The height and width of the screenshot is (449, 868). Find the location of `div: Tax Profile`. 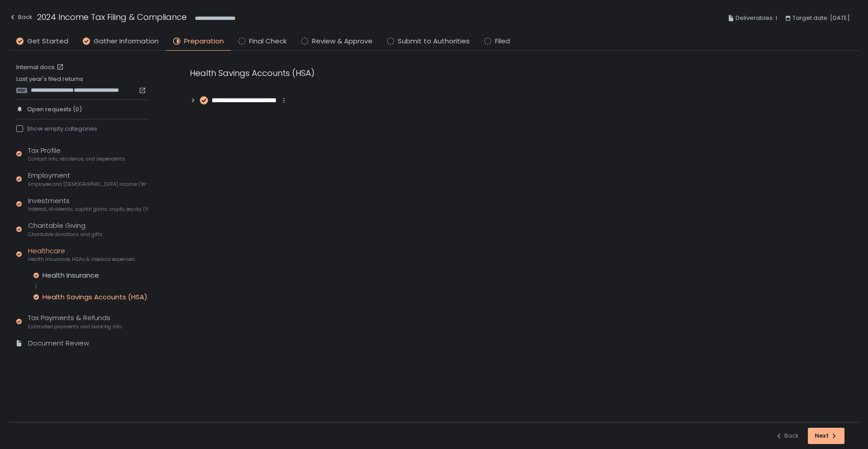

div: Tax Profile is located at coordinates (76, 154).